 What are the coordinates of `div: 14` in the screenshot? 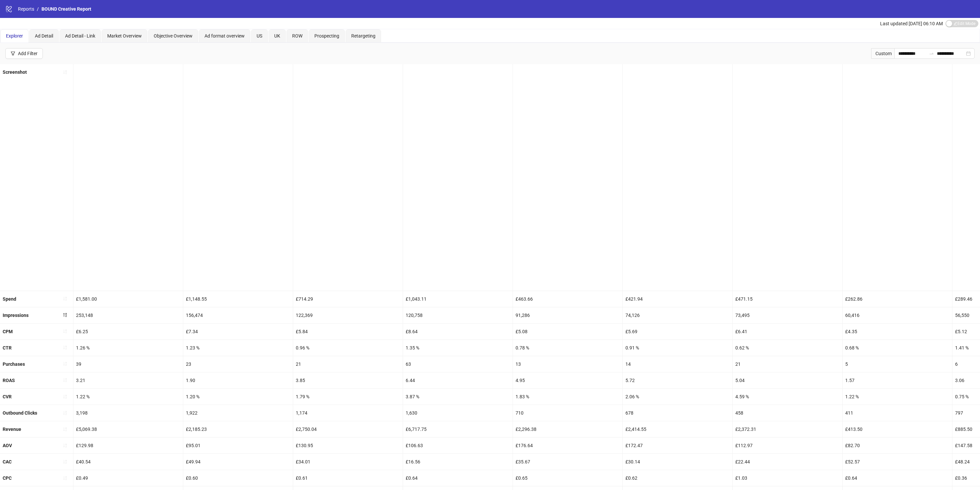 It's located at (678, 364).